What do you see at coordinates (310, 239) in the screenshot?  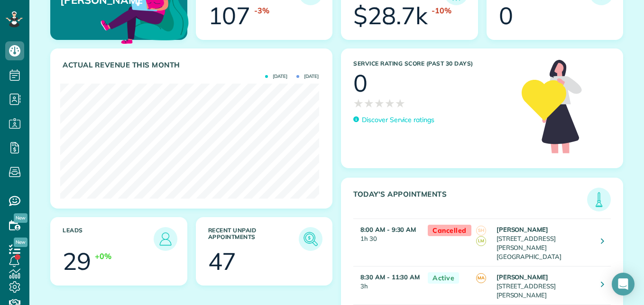 I see `img: icon_unpaid_appointments-47b8ce3997adf2238b356f14209ab4cced10bd1f174958f3ca8f1d0dd7fffeee.png` at bounding box center [310, 239].